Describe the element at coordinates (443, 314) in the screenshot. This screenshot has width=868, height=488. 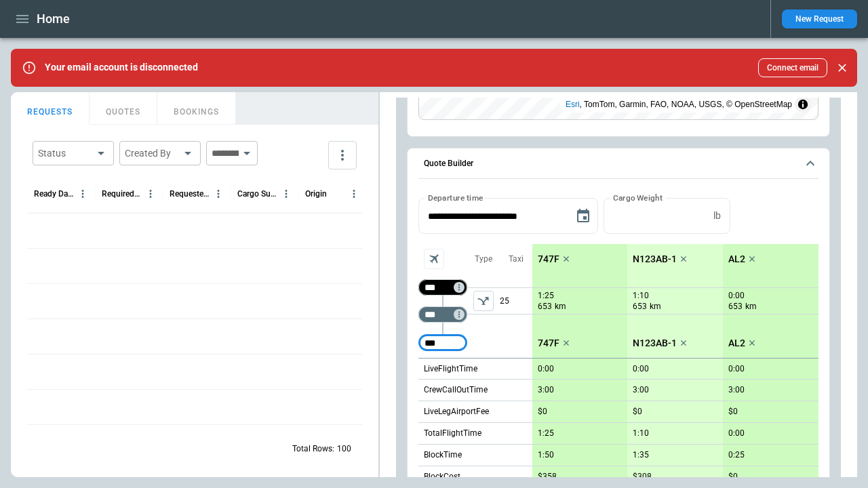
I see `div: Too short` at that location.